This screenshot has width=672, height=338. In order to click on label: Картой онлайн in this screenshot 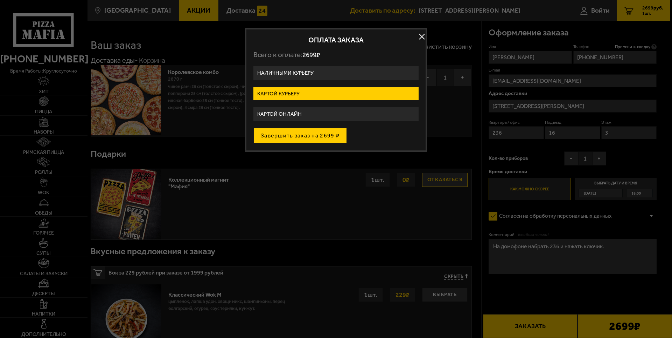, I will do `click(336, 114)`.